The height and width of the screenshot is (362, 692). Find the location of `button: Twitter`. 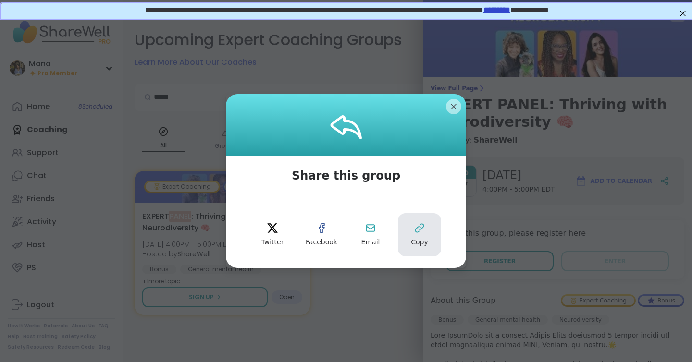

button: Twitter is located at coordinates (273, 235).